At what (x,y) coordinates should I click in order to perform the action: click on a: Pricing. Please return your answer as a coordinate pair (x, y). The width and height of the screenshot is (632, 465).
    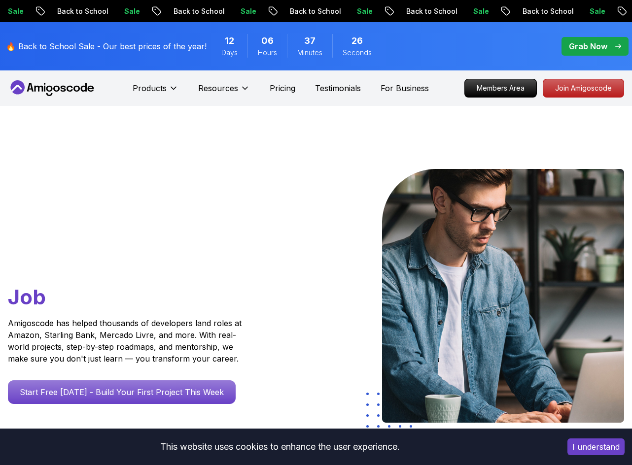
    Looking at the image, I should click on (282, 88).